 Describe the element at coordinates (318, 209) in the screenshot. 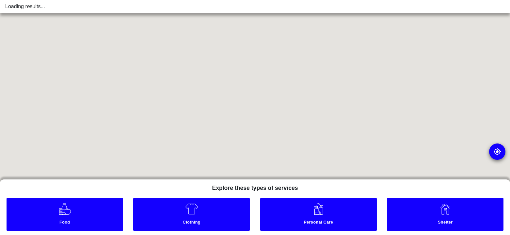

I see `img: Personal Care` at that location.